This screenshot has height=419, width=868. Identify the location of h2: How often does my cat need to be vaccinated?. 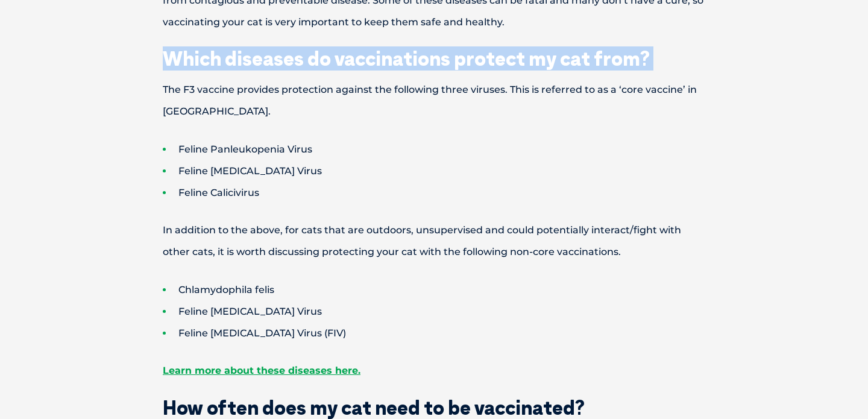
(434, 407).